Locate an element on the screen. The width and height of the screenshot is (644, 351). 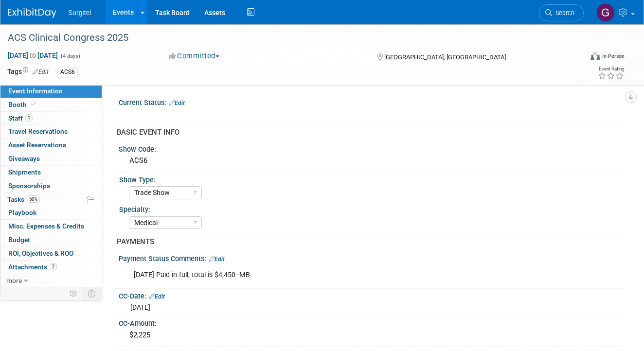
a: ROI, Objectives & ROO is located at coordinates (51, 254).